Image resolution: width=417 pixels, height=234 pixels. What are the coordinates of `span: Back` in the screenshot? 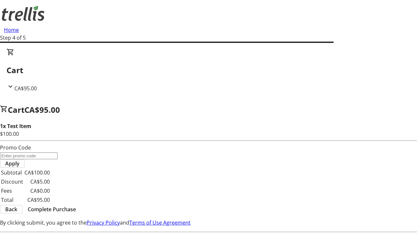 It's located at (11, 210).